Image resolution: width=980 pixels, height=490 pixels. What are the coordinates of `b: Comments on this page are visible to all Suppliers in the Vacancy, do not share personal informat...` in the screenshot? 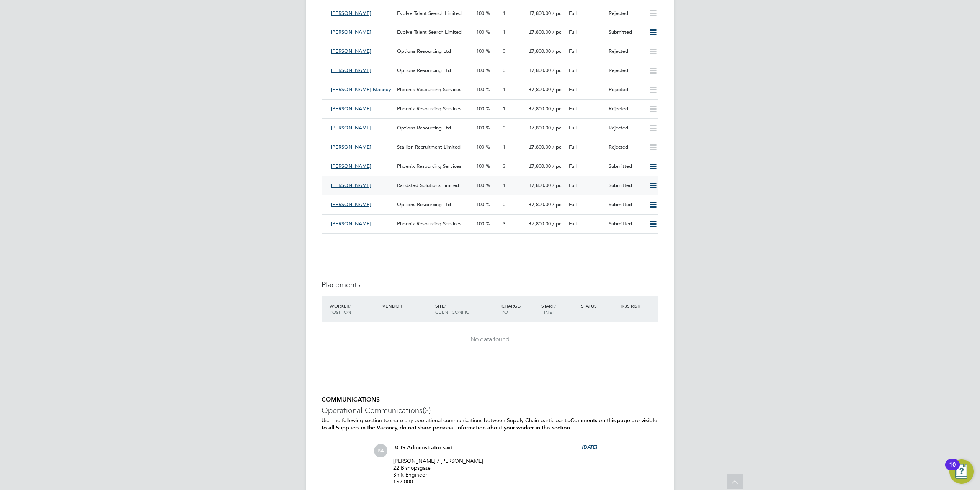 It's located at (489, 424).